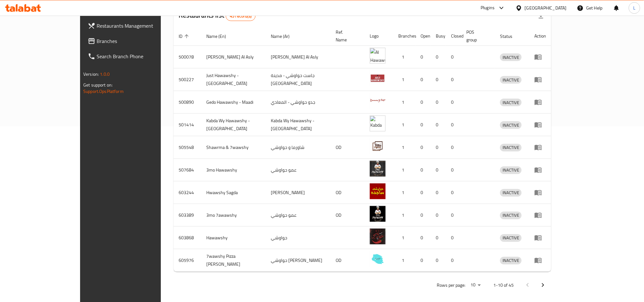  What do you see at coordinates (298, 147) in the screenshot?
I see `td: شاورما و حواوشي` at bounding box center [298, 147].